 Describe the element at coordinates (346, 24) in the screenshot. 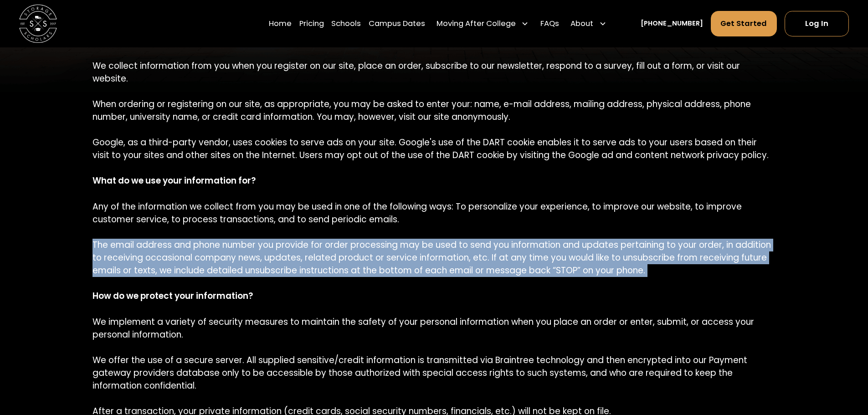

I see `a: Schools` at that location.